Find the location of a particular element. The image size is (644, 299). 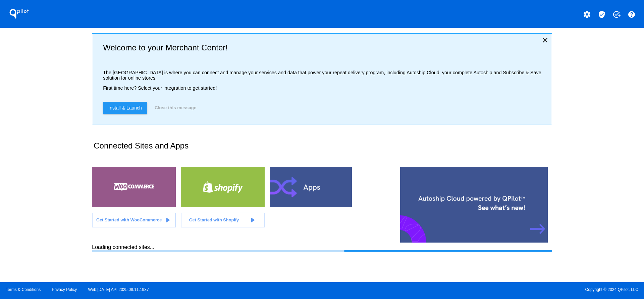

p: First time here? Select your integration to get started! is located at coordinates (324, 88).